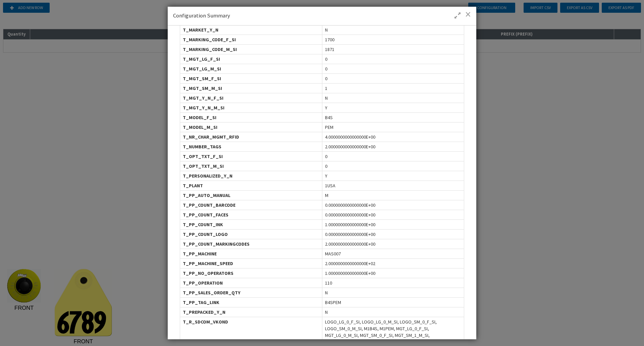 The width and height of the screenshot is (644, 346). I want to click on span: 2.0000000000000000E+02, so click(350, 263).